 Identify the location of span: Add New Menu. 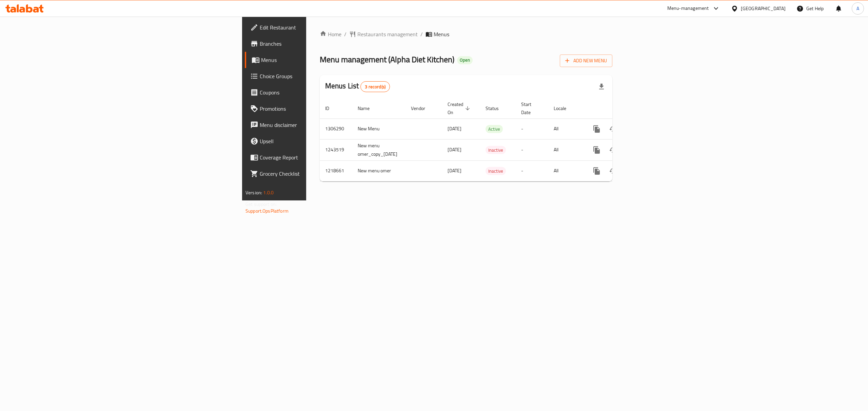
(586, 61).